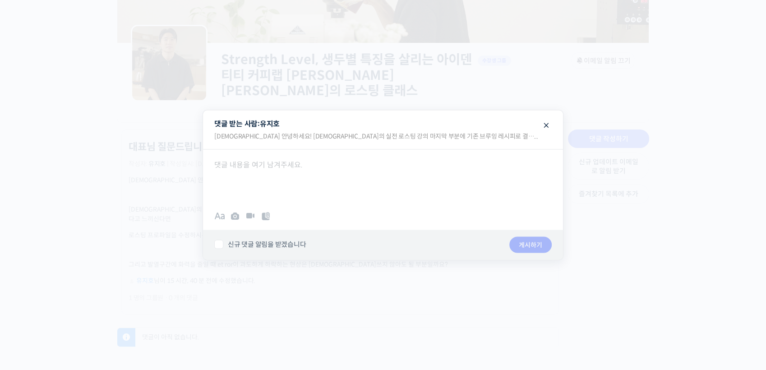 This screenshot has height=370, width=766. I want to click on a: 설정, so click(145, 297).